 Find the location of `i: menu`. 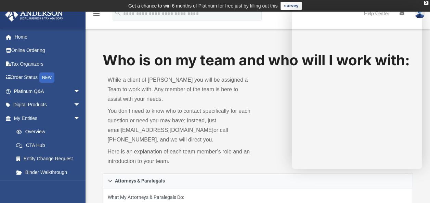

i: menu is located at coordinates (96, 14).